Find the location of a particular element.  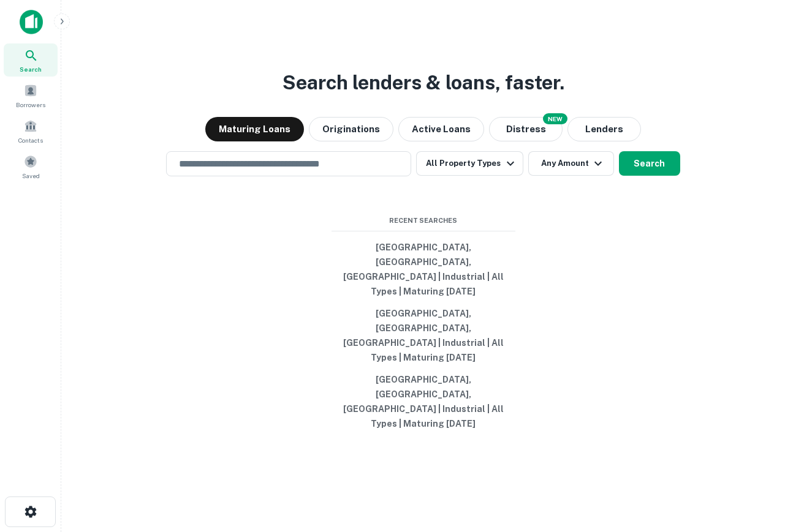

button: Maturing Loans is located at coordinates (254, 129).